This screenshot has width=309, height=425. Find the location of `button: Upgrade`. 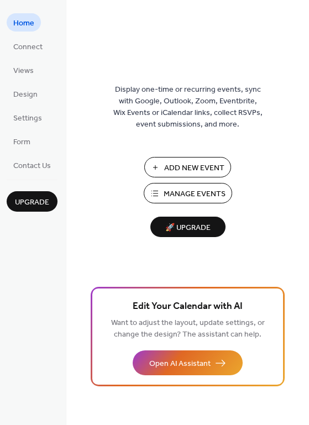

button: Upgrade is located at coordinates (32, 201).